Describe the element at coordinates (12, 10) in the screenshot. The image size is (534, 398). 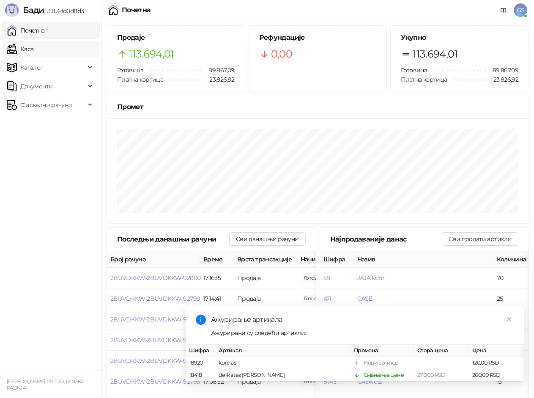
I see `img: Logo` at that location.